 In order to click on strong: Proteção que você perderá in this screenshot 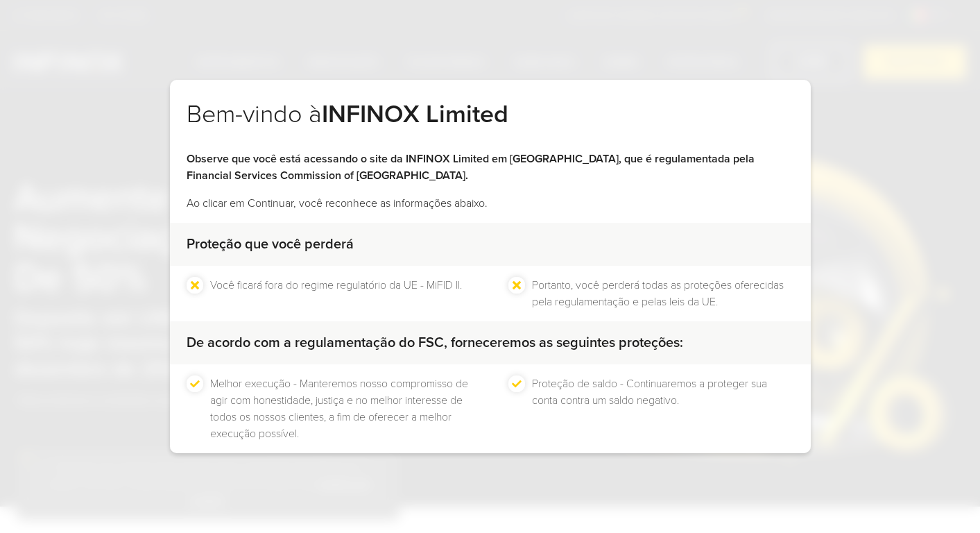, I will do `click(270, 244)`.